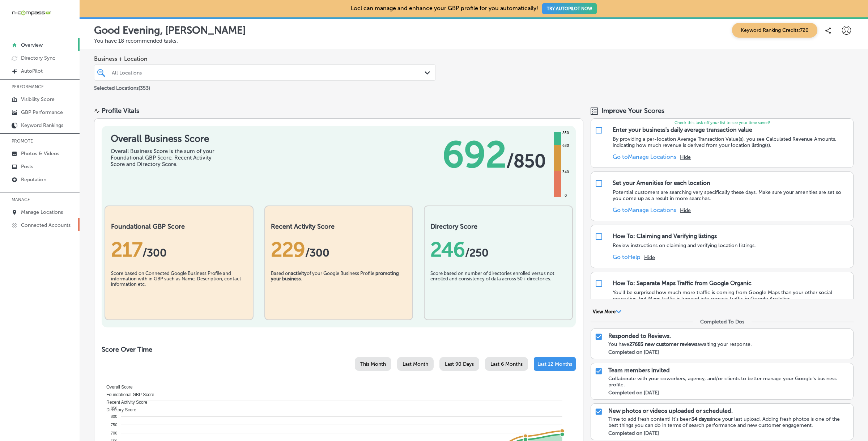 The image size is (868, 441). I want to click on span: Last 6 Months, so click(507, 364).